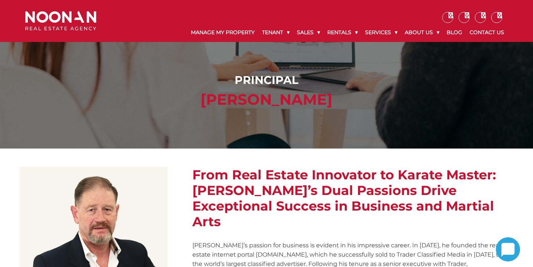 The image size is (533, 267). What do you see at coordinates (487, 32) in the screenshot?
I see `a: Contact Us` at bounding box center [487, 32].